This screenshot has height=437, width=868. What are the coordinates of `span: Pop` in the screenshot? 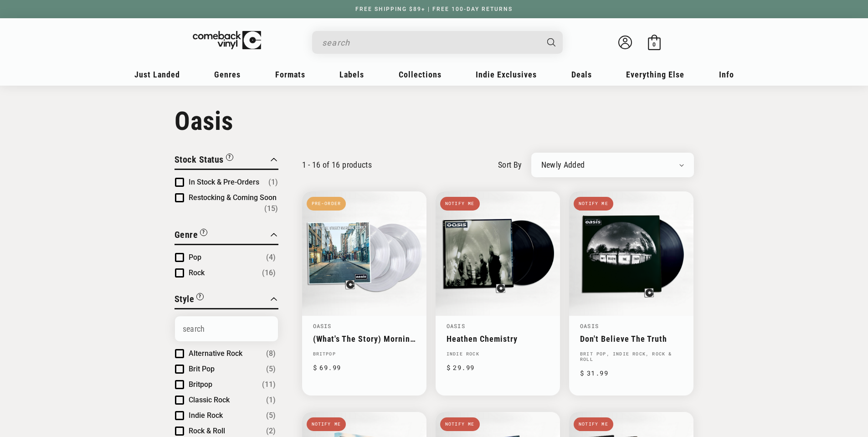 It's located at (195, 257).